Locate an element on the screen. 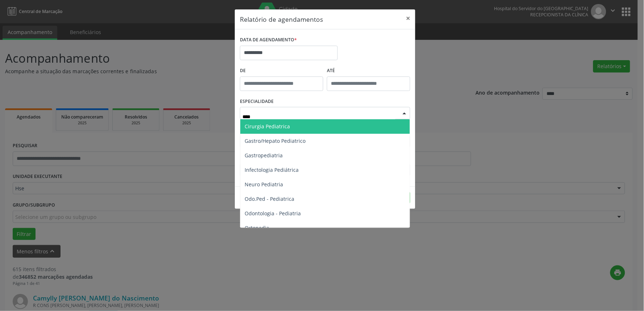 The image size is (644, 311). span: Odontologia - Pediatria is located at coordinates (273, 213).